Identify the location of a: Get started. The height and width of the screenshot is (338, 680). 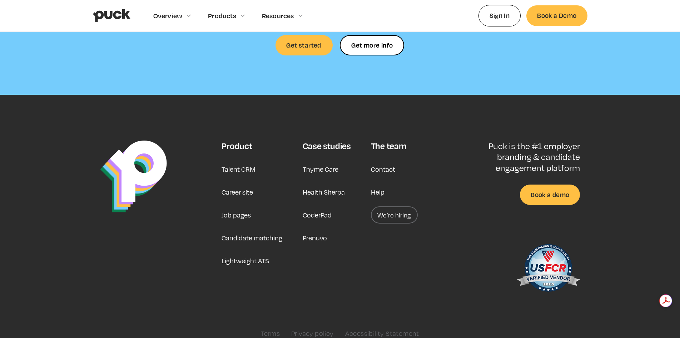
(304, 45).